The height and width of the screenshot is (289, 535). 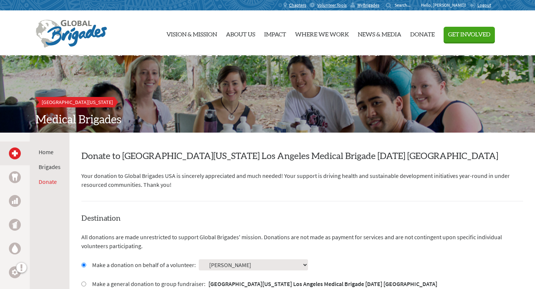 What do you see at coordinates (15, 272) in the screenshot?
I see `div: Engineering` at bounding box center [15, 272].